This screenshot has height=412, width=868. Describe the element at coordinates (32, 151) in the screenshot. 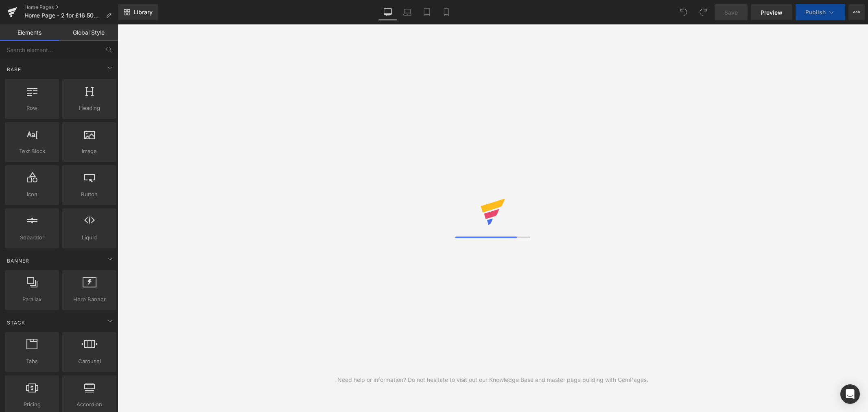

I see `span: Text Block` at that location.